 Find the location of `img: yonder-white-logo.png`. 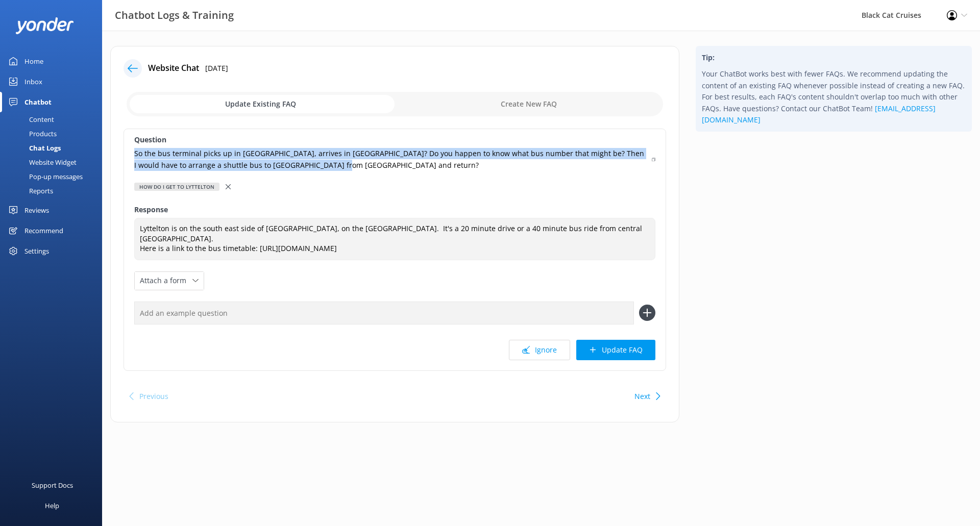

img: yonder-white-logo.png is located at coordinates (45, 25).